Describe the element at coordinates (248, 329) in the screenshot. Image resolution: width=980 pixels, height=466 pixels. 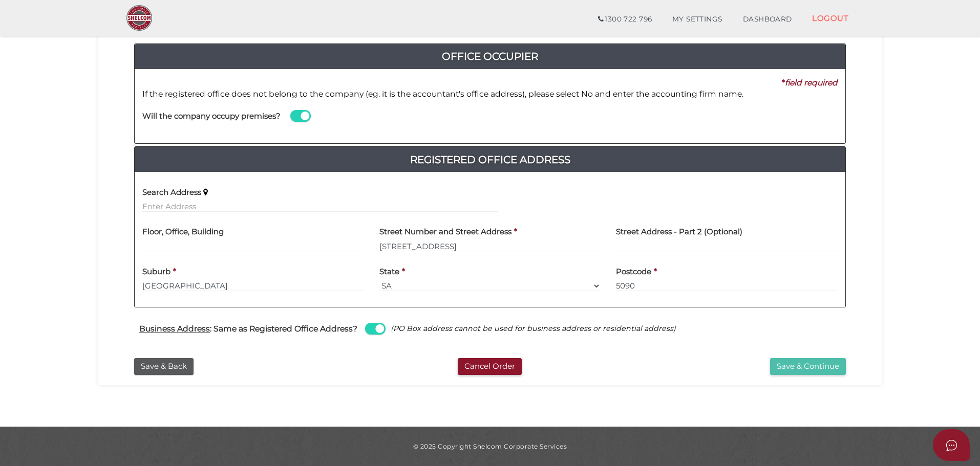
I see `h4: : Same as Registered Office Address?` at that location.